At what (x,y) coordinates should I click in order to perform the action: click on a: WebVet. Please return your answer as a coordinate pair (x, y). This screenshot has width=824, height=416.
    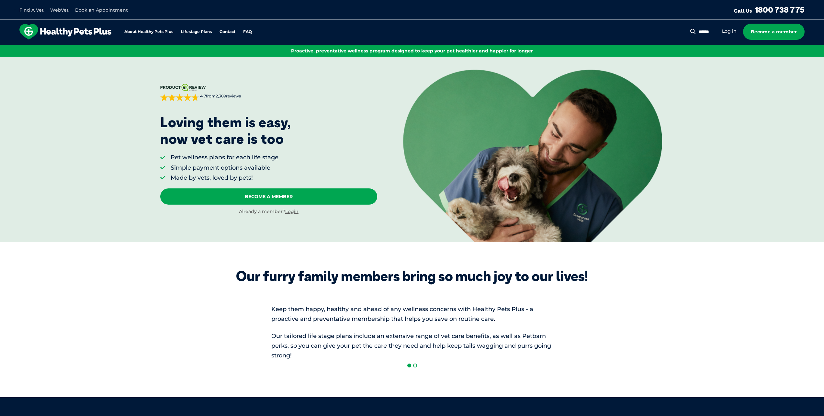
    Looking at the image, I should click on (59, 10).